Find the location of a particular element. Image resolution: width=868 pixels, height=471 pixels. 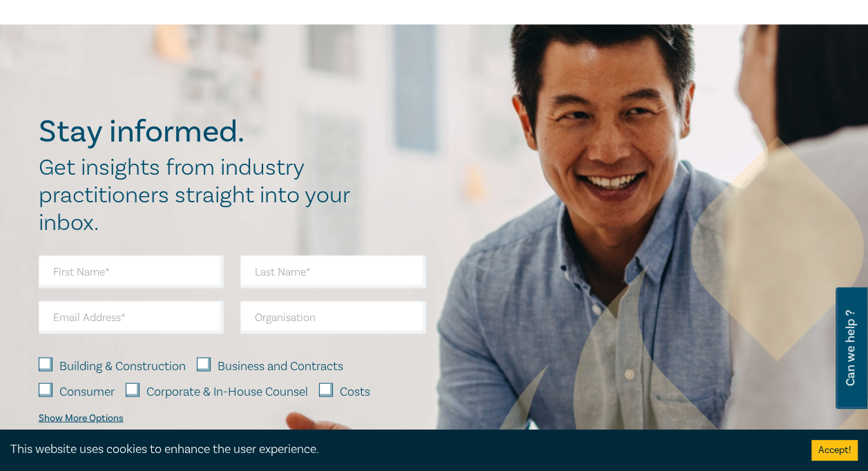

h2: Stay informed. is located at coordinates (201, 132).